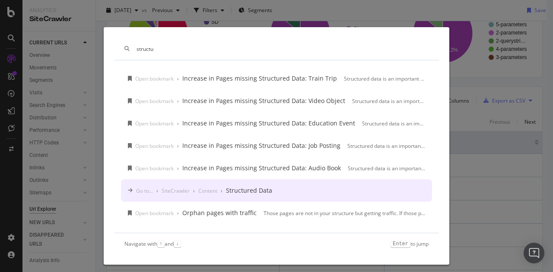 This screenshot has height=272, width=553. Describe the element at coordinates (261, 146) in the screenshot. I see `div: Increase in Pages missing Structured Data: Job Posting` at that location.